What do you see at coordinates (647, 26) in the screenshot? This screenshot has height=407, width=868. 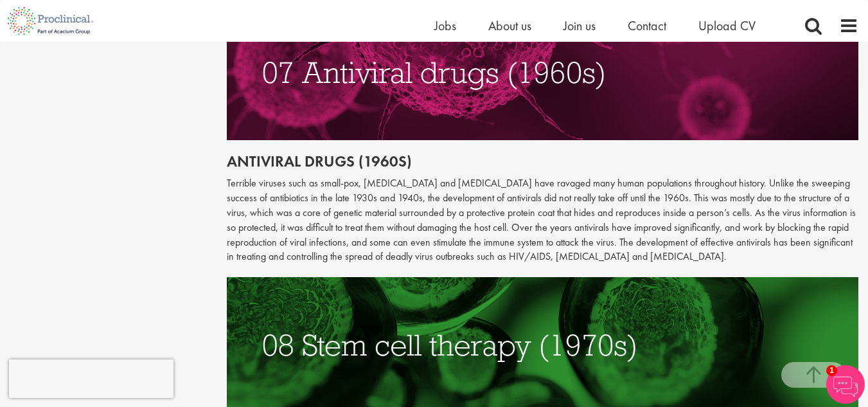 I see `span: Contact` at bounding box center [647, 26].